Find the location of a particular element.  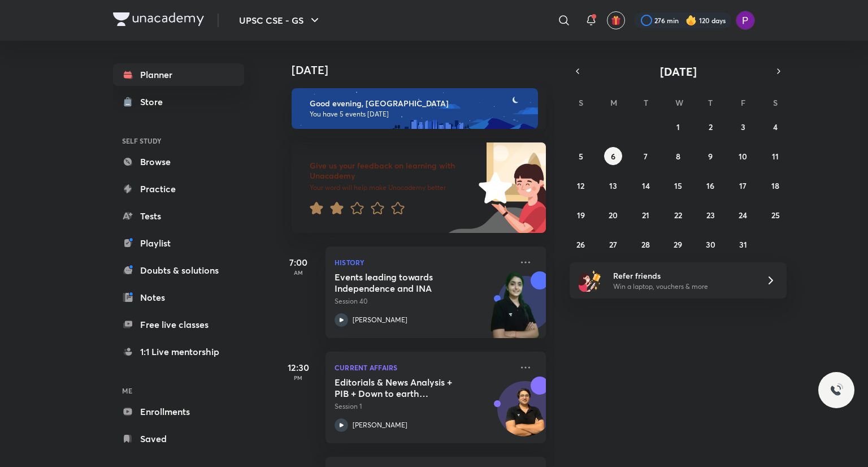

a: 1:1 Live mentorship is located at coordinates (178, 351).